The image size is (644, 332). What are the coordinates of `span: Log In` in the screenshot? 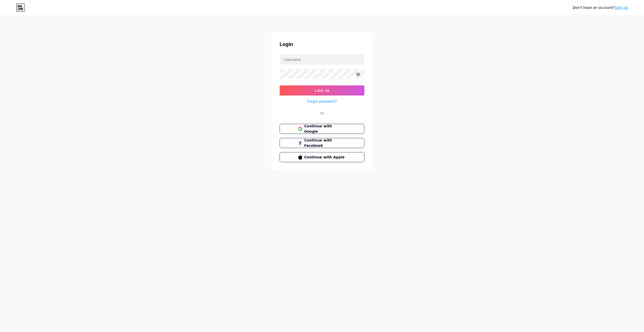 It's located at (322, 90).